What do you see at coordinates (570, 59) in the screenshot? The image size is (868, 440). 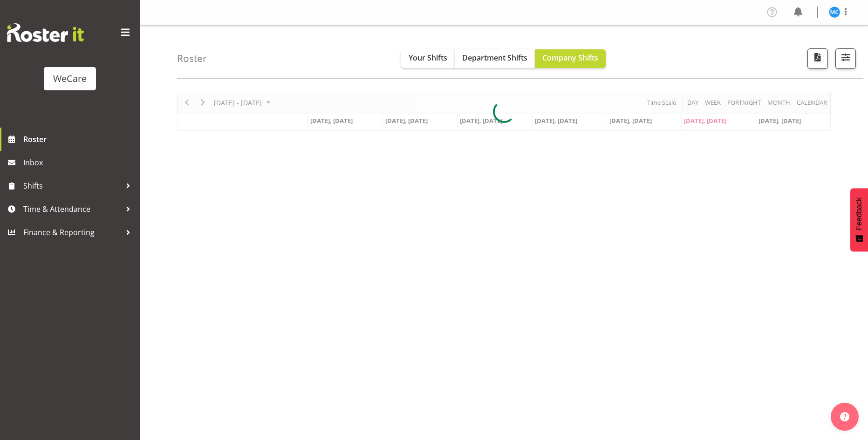 I see `button: Company Shifts` at bounding box center [570, 59].